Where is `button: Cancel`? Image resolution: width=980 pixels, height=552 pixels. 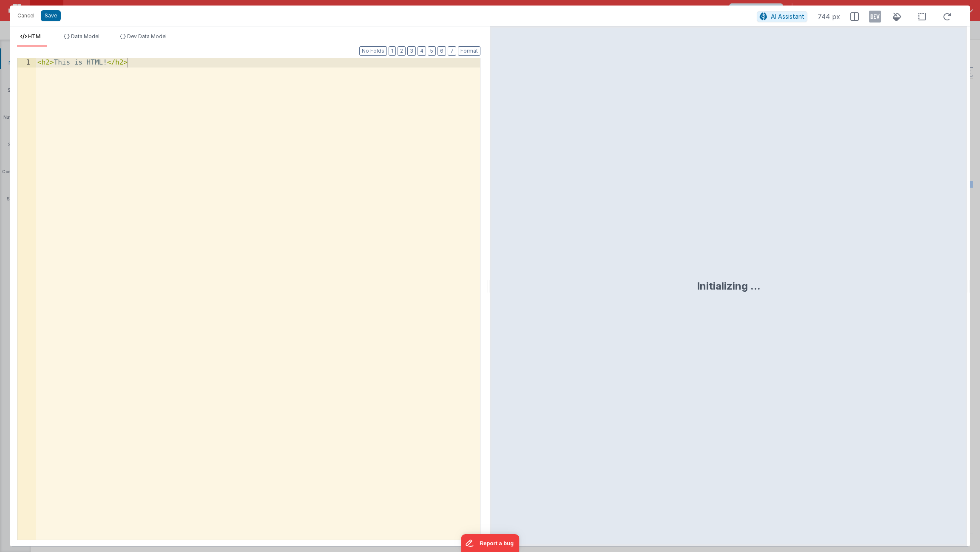
button: Cancel is located at coordinates (26, 15).